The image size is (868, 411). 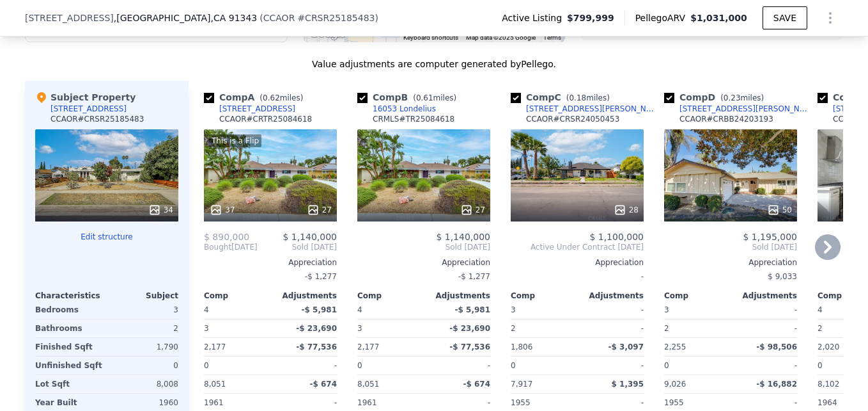 I want to click on div: Comp B, so click(x=409, y=97).